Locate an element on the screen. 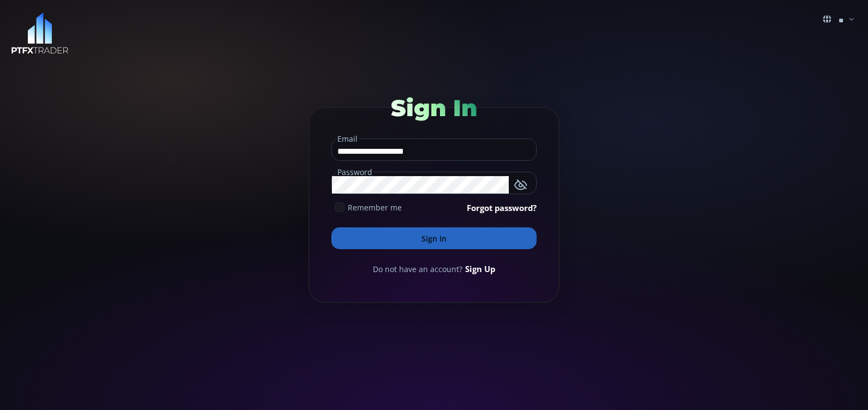  a: Sign Up is located at coordinates (480, 269).